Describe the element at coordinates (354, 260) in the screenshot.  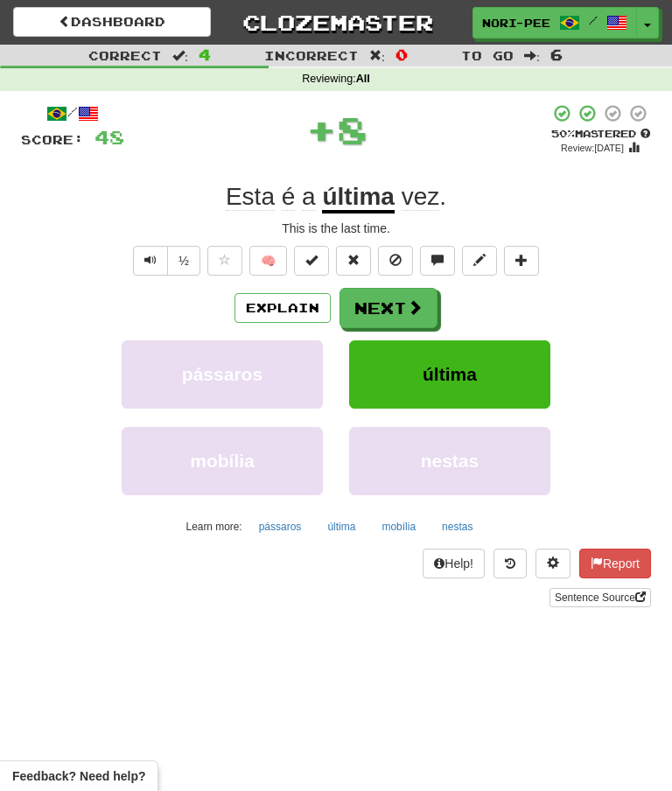
I see `button: Reset to 0% Mastered (alt+r)` at that location.